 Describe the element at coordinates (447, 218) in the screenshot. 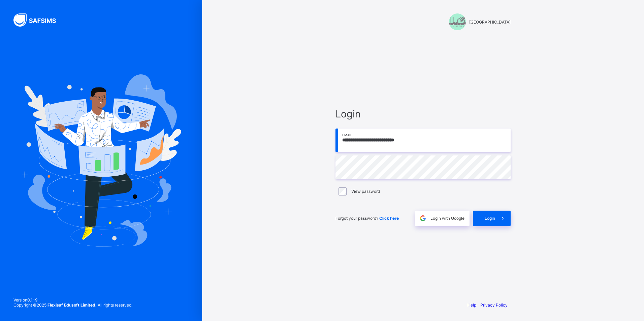

I see `span: Login with Google` at that location.